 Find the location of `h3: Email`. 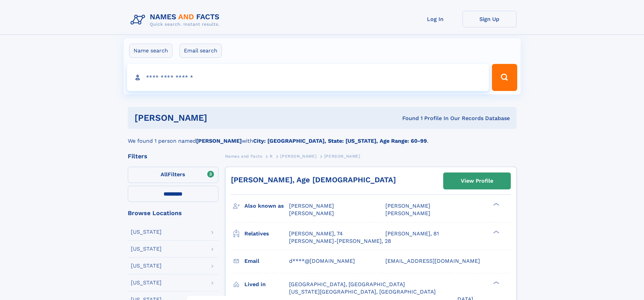

h3: Email is located at coordinates (267, 261).